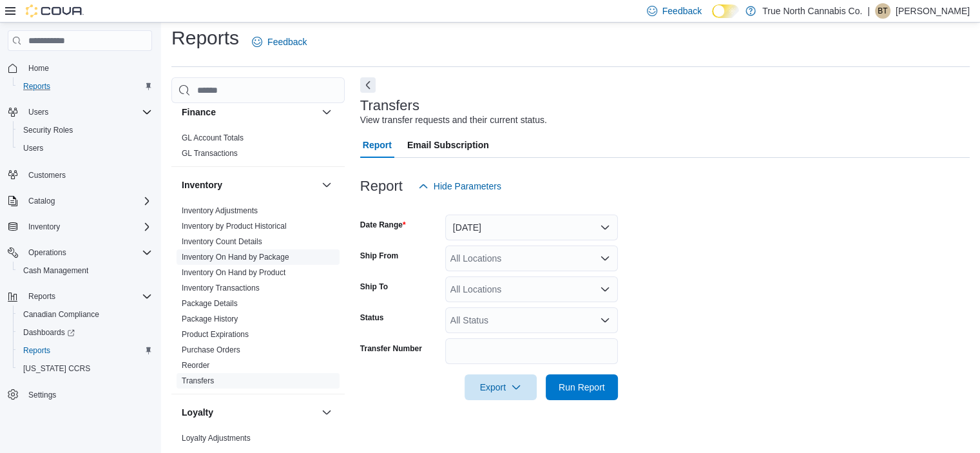 The width and height of the screenshot is (980, 453). What do you see at coordinates (379, 255) in the screenshot?
I see `label: Ship From` at bounding box center [379, 255].